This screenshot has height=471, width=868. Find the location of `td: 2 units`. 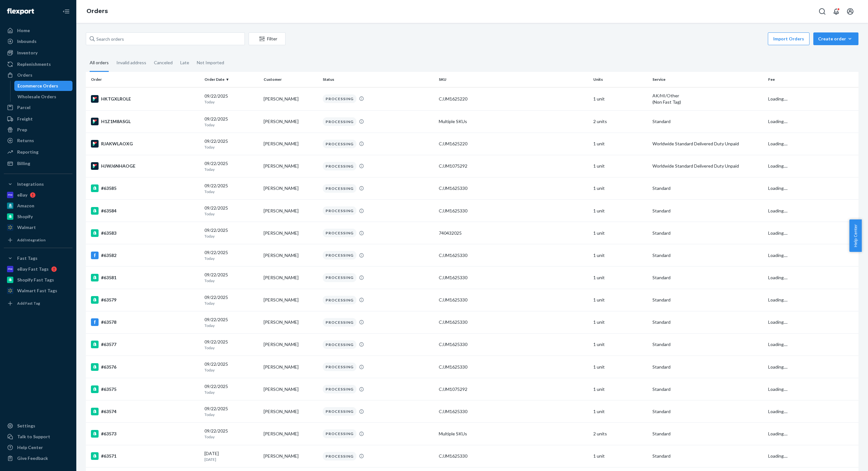

td: 2 units is located at coordinates (621, 122).